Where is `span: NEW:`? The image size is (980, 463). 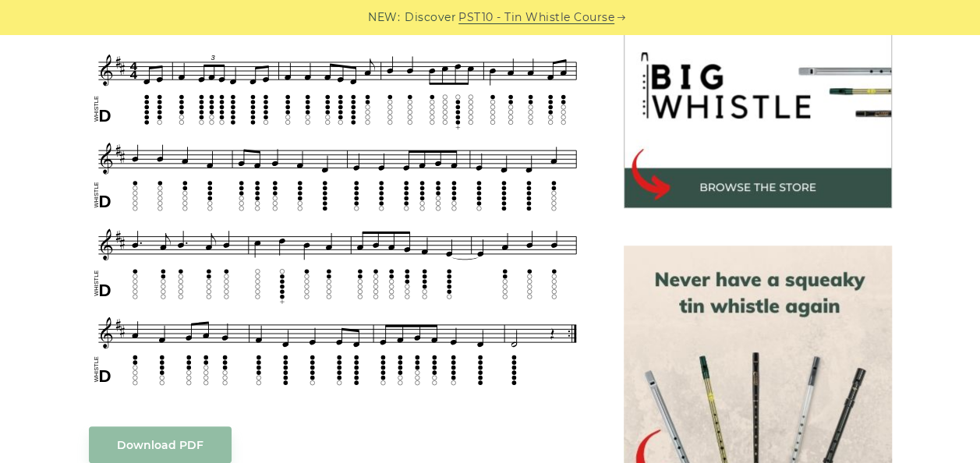
span: NEW: is located at coordinates (384, 18).